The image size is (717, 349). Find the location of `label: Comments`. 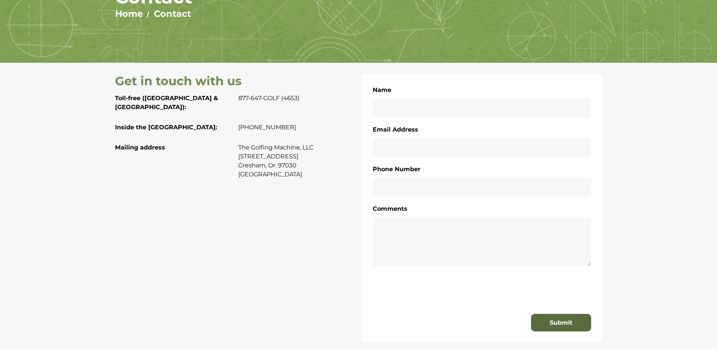

label: Comments is located at coordinates (390, 209).